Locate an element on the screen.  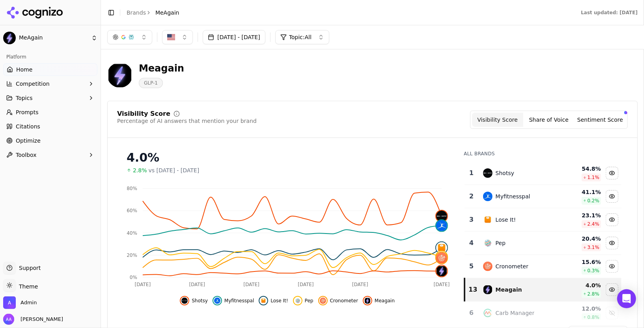
div: 23.1 % is located at coordinates (582, 215).